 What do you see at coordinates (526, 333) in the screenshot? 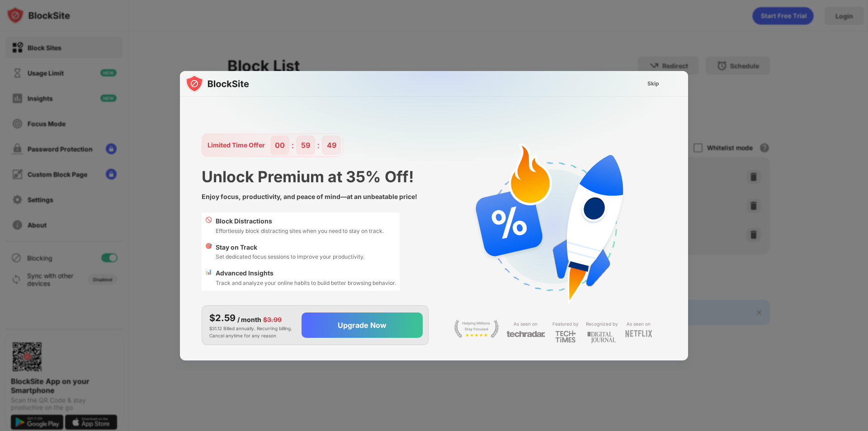
I see `img: light-techradar.svg` at bounding box center [526, 333].